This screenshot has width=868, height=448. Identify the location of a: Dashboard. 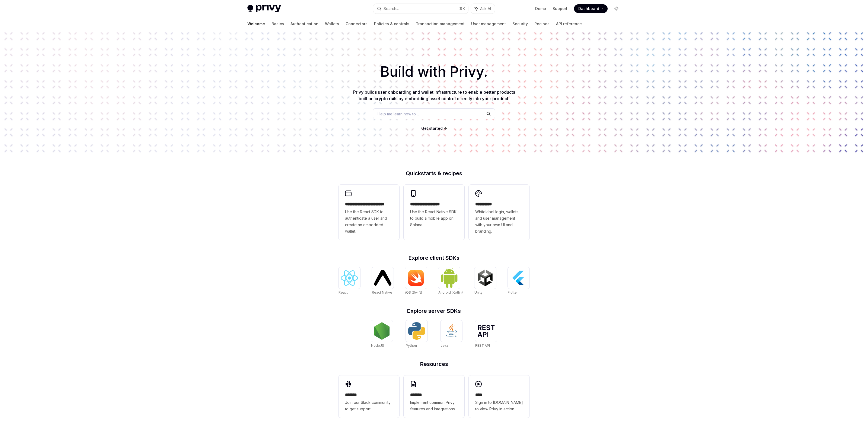
(591, 9).